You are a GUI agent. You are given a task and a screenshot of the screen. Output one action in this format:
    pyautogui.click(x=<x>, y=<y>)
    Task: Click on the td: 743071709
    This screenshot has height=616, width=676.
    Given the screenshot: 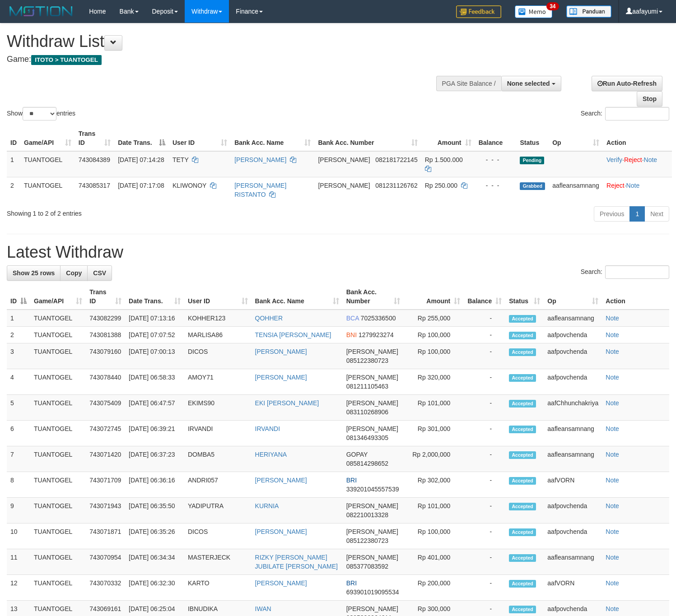 What is the action you would take?
    pyautogui.click(x=105, y=485)
    